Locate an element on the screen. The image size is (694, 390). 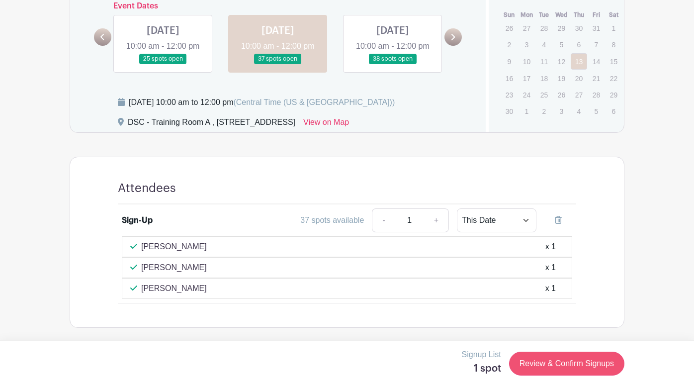
th: Mon is located at coordinates (526, 15).